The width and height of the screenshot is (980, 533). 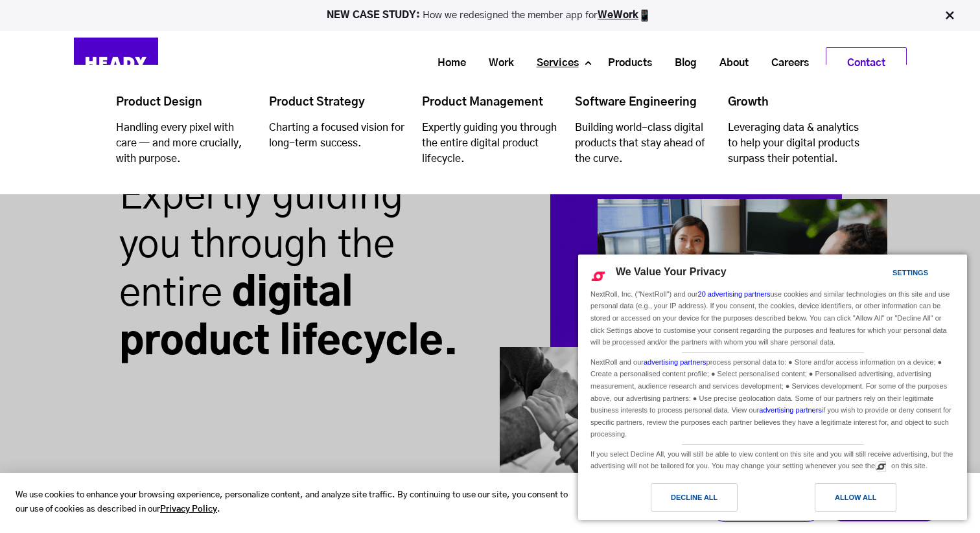 I want to click on a: Privacy Policy, so click(x=188, y=510).